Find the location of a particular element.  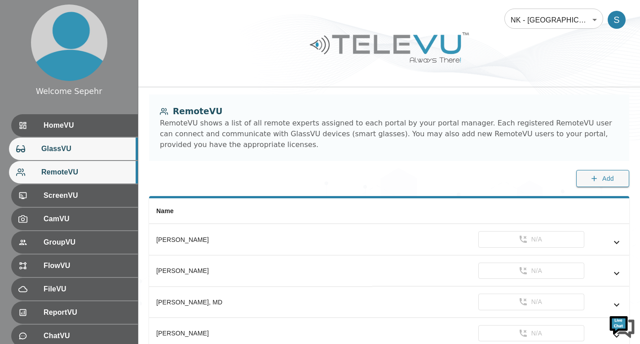

img: profile.png is located at coordinates (69, 43).